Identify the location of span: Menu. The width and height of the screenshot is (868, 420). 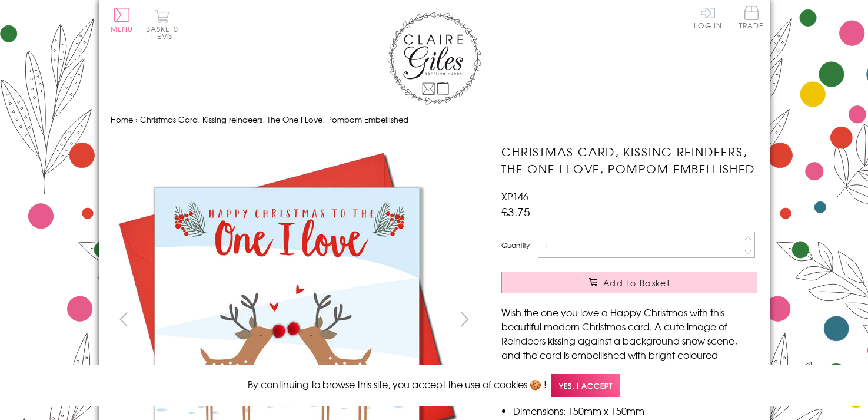
(122, 29).